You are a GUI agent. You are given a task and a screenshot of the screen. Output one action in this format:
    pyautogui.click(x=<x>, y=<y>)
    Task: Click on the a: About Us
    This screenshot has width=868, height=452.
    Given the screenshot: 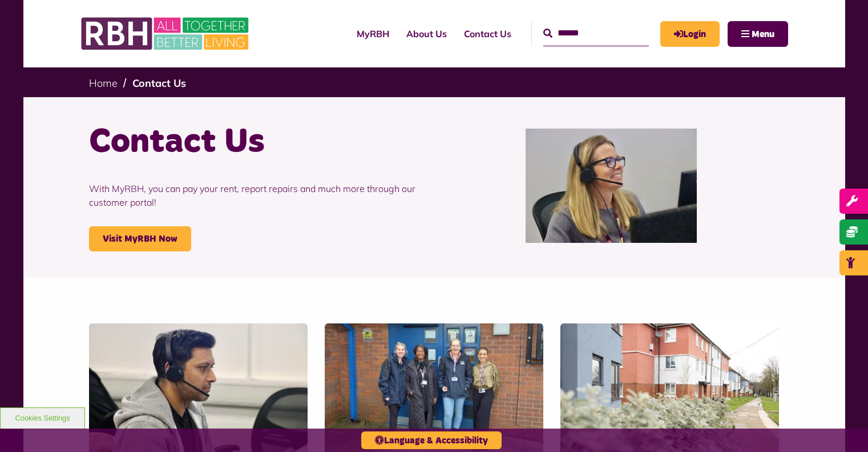 What is the action you would take?
    pyautogui.click(x=426, y=34)
    